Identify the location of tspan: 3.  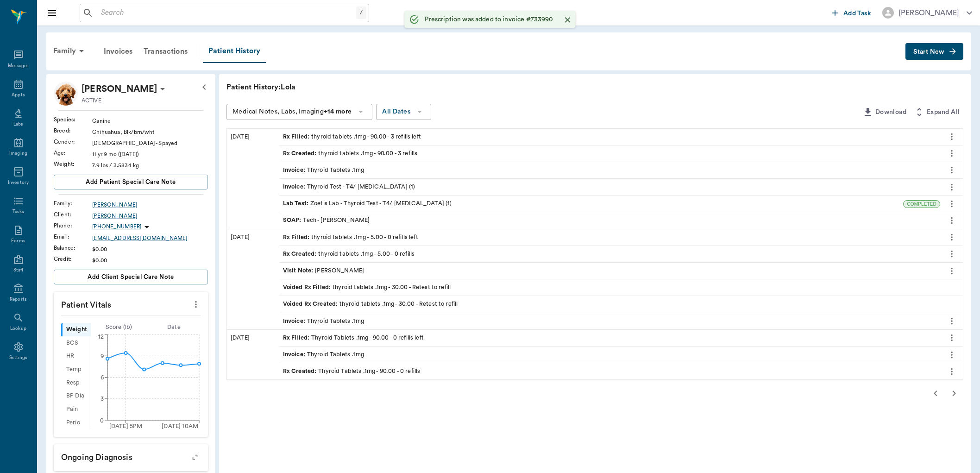
(102, 399).